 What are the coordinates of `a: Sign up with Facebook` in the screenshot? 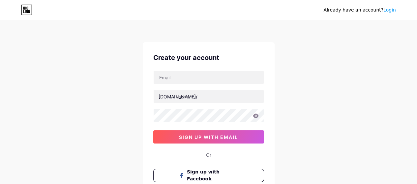 It's located at (209, 176).